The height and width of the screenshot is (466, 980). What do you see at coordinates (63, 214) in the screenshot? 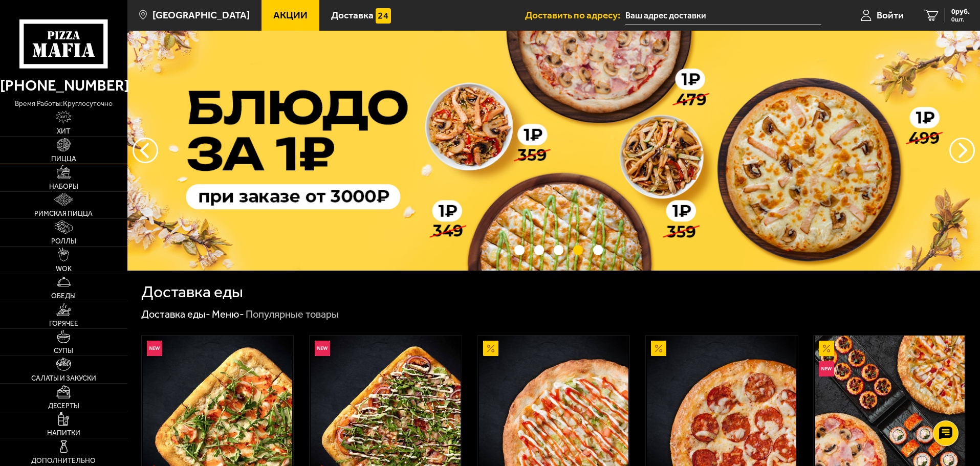
I see `span: Римская пицца` at bounding box center [63, 214].